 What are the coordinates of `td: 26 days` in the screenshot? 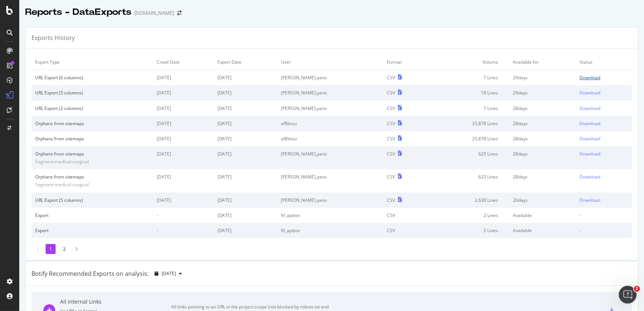 It's located at (542, 200).